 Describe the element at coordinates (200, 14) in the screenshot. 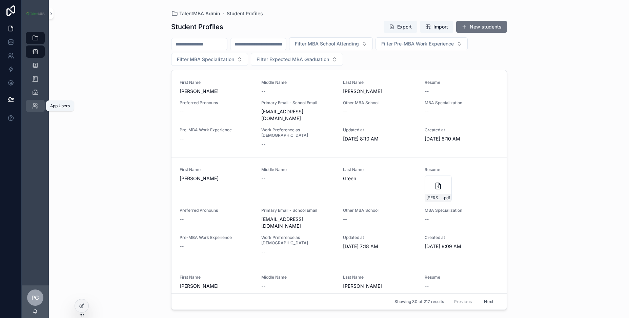

I see `span: TalentMBA Admin` at that location.